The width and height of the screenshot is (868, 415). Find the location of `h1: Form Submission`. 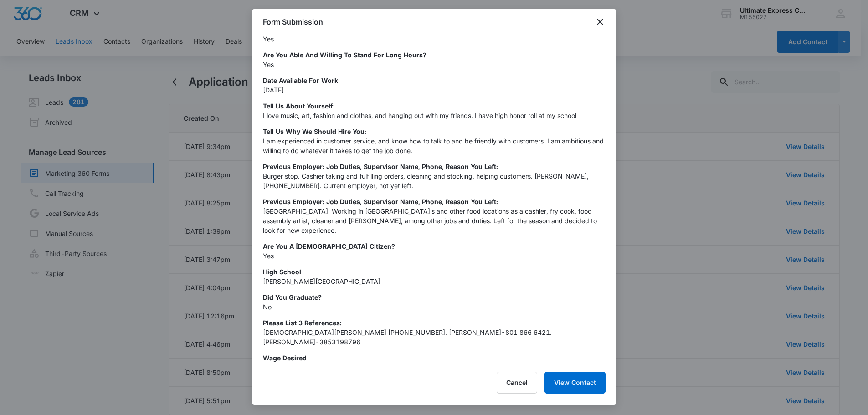

h1: Form Submission is located at coordinates (293, 22).